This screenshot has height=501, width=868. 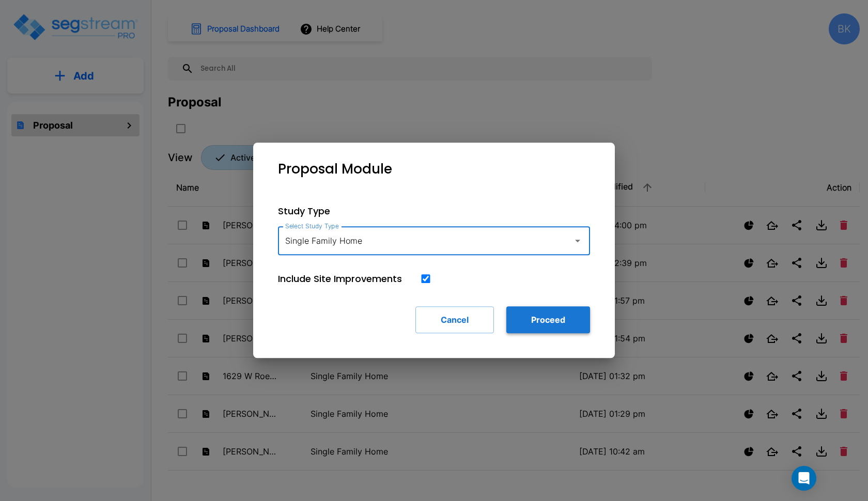 I want to click on p: Proposal Module, so click(x=335, y=169).